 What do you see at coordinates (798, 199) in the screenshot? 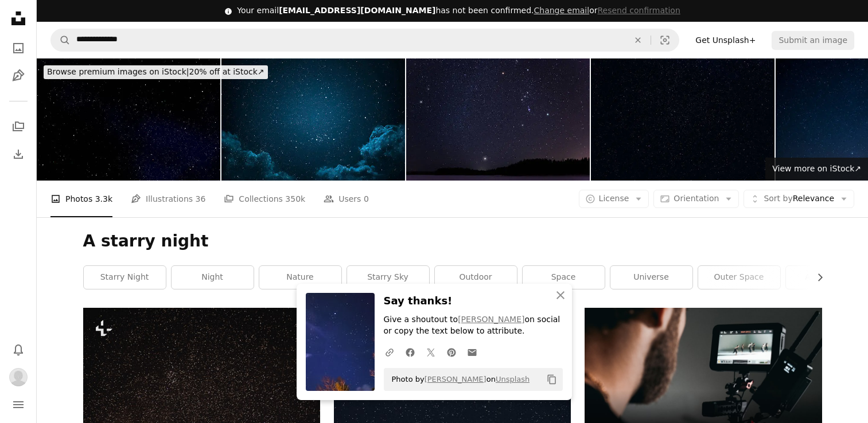
I see `button: Sort byRelevance` at bounding box center [798, 199].